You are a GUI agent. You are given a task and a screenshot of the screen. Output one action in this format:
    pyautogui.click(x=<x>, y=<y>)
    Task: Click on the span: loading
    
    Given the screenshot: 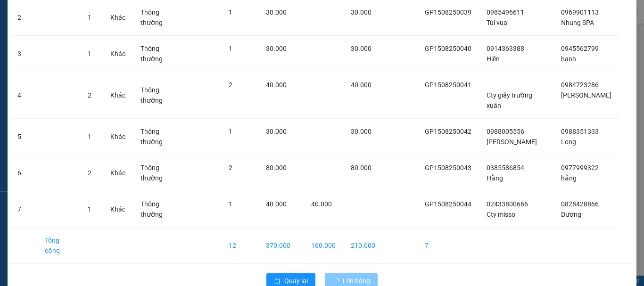 What is the action you would take?
    pyautogui.click(x=338, y=281)
    